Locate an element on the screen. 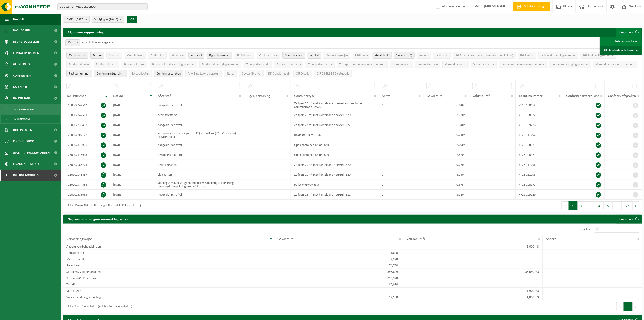  span: Gewicht (t) is located at coordinates (286, 239).